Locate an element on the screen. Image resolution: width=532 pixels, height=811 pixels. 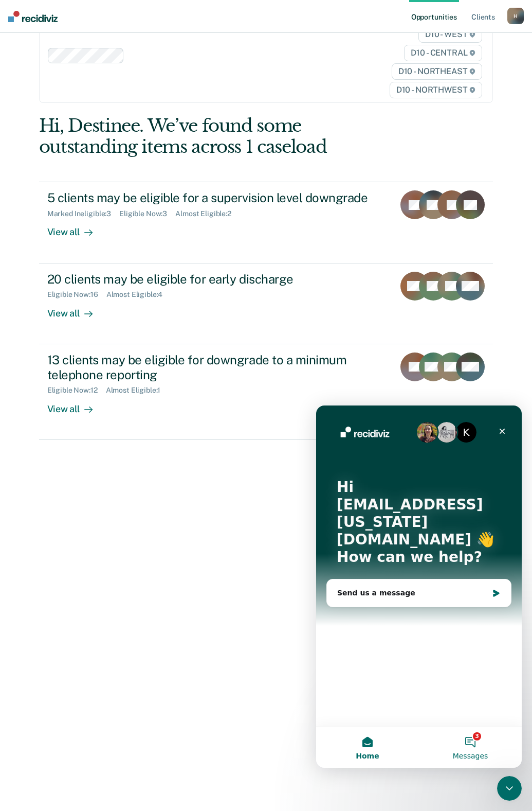
div: Almost Eligible : 2 is located at coordinates (207, 214).